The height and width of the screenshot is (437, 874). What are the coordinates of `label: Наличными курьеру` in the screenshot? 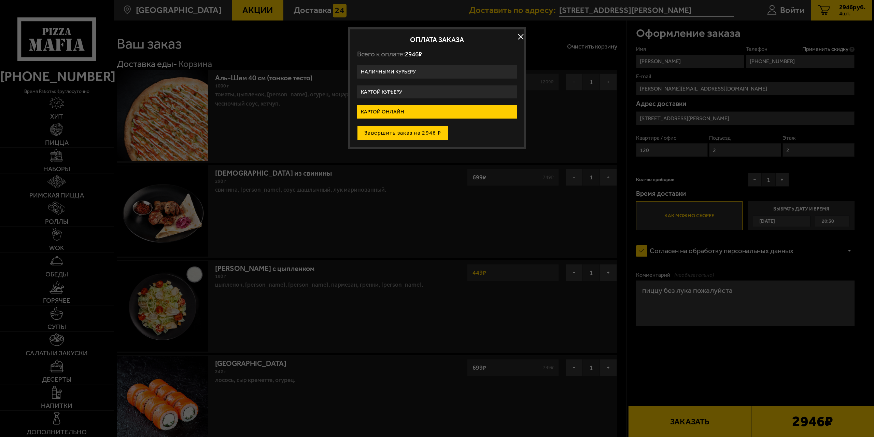 It's located at (437, 72).